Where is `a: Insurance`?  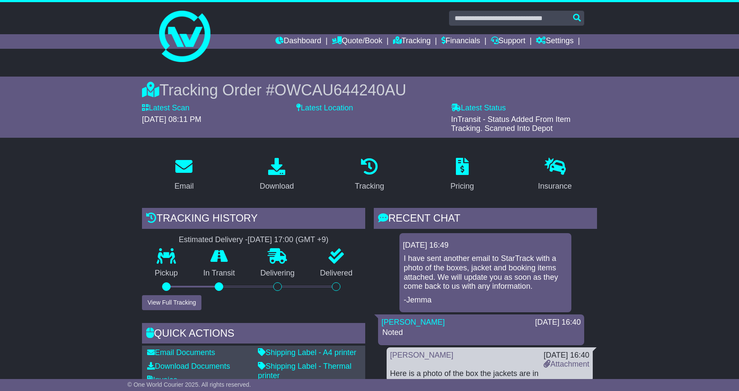 a: Insurance is located at coordinates (554, 175).